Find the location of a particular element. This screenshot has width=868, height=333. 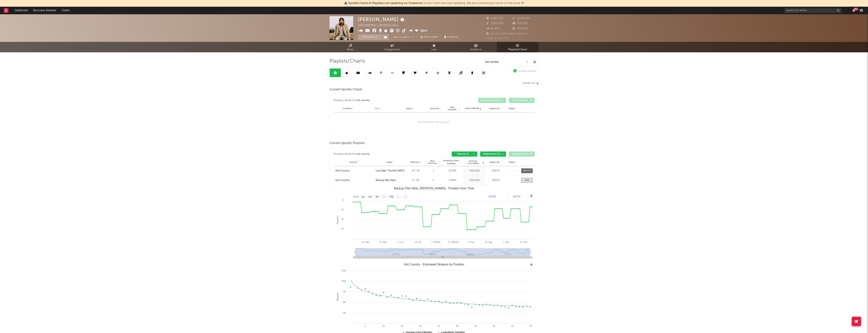

text: 9. Jun is located at coordinates (400, 242).